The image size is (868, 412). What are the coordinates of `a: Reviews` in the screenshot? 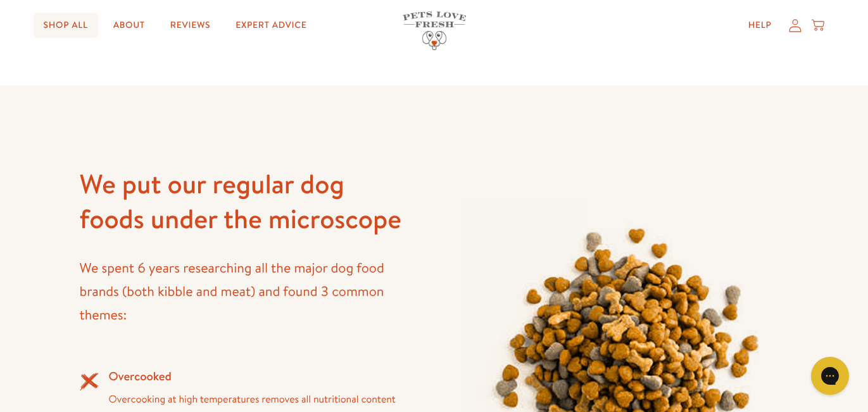 It's located at (190, 26).